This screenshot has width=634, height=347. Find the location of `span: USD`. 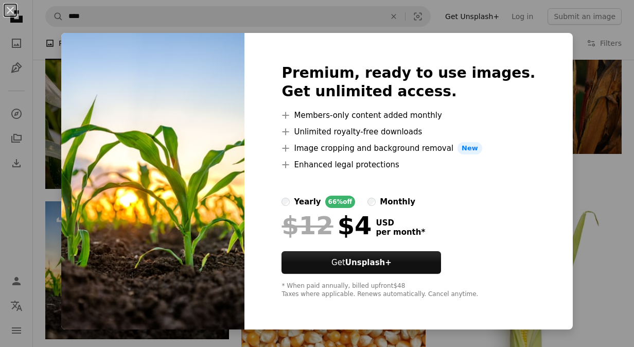

span: USD is located at coordinates (401, 223).